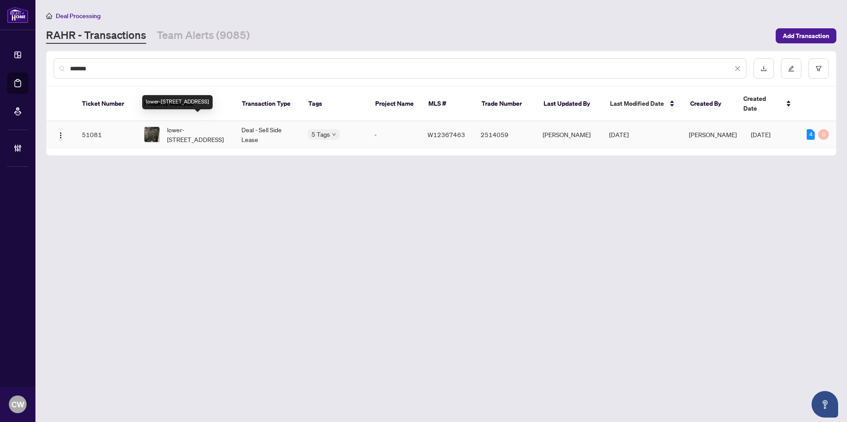 This screenshot has width=847, height=422. Describe the element at coordinates (642, 104) in the screenshot. I see `th: Last Modified Date` at that location.